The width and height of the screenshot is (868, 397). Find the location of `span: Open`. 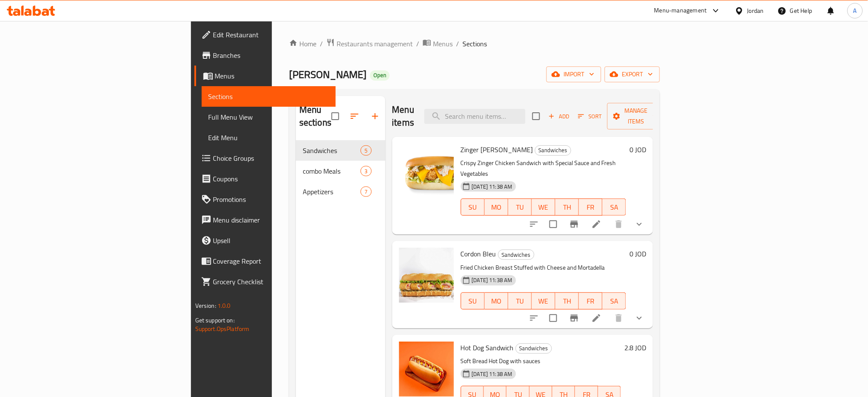

span: Open is located at coordinates (380, 75).